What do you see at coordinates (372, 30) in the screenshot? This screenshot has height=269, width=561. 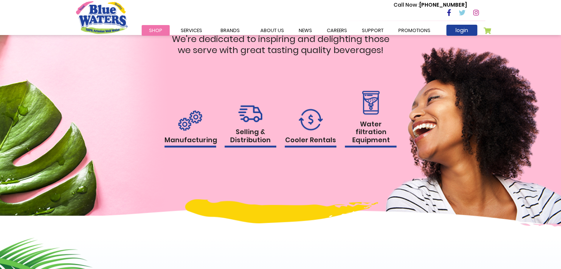 I see `a: support` at bounding box center [372, 30].